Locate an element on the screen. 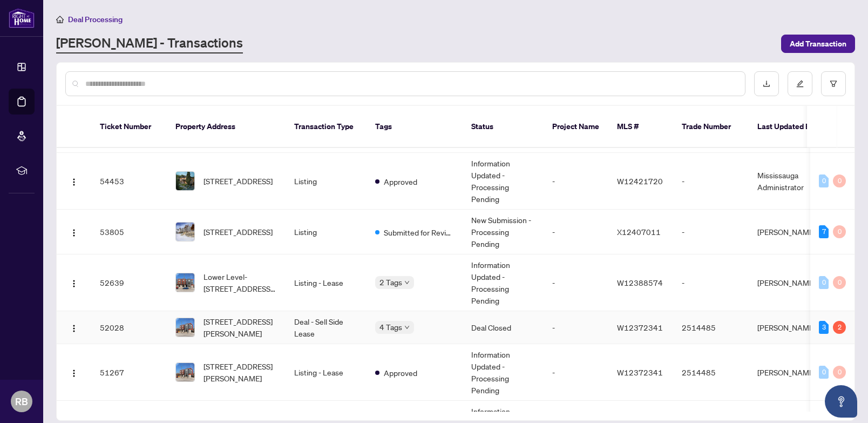  div: 3 is located at coordinates (825, 327).